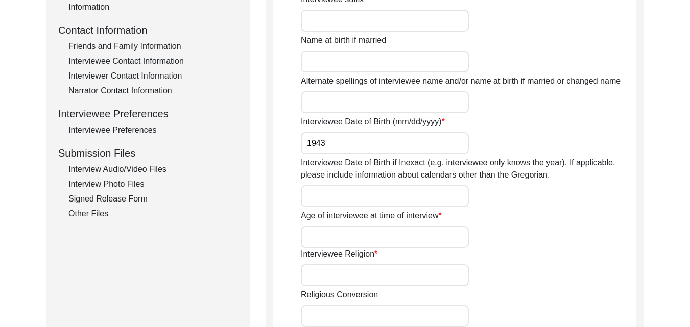 This screenshot has width=690, height=327. What do you see at coordinates (153, 199) in the screenshot?
I see `div: Signed Release Form` at bounding box center [153, 199].